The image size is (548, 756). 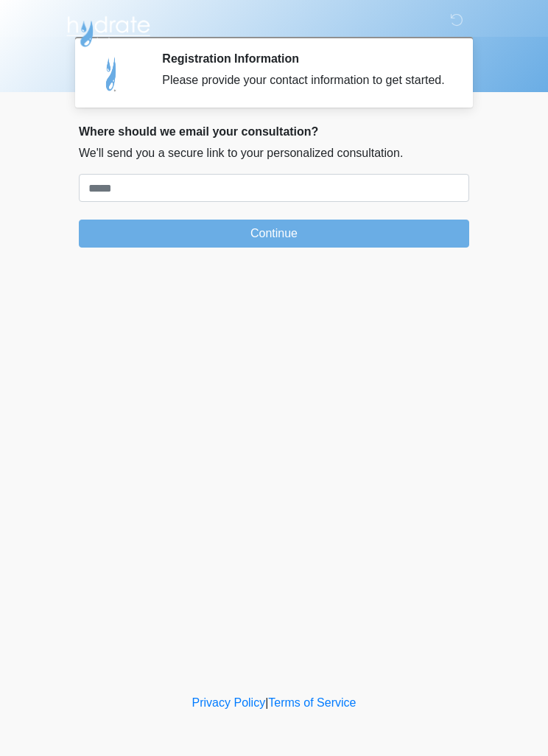 I want to click on p: We'll send you a secure link to your personalized consultation., so click(x=274, y=153).